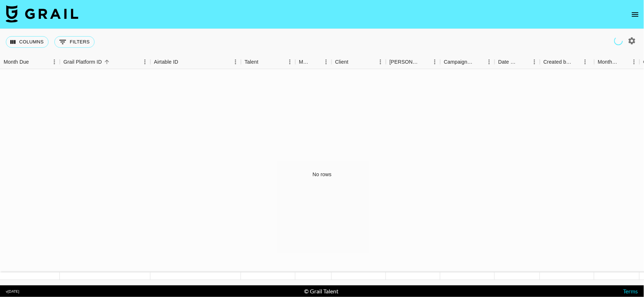  What do you see at coordinates (321, 291) in the screenshot?
I see `div: © Grail Talent` at bounding box center [321, 291].